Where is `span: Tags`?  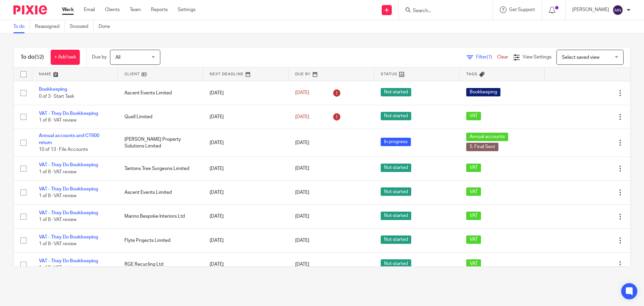
span: Tags is located at coordinates (472, 74).